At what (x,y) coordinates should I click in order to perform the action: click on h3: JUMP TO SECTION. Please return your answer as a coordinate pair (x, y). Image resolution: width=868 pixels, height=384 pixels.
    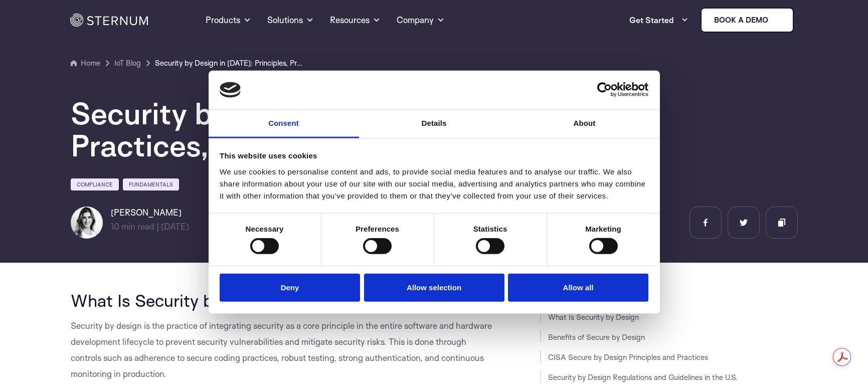
    Looking at the image, I should click on (669, 295).